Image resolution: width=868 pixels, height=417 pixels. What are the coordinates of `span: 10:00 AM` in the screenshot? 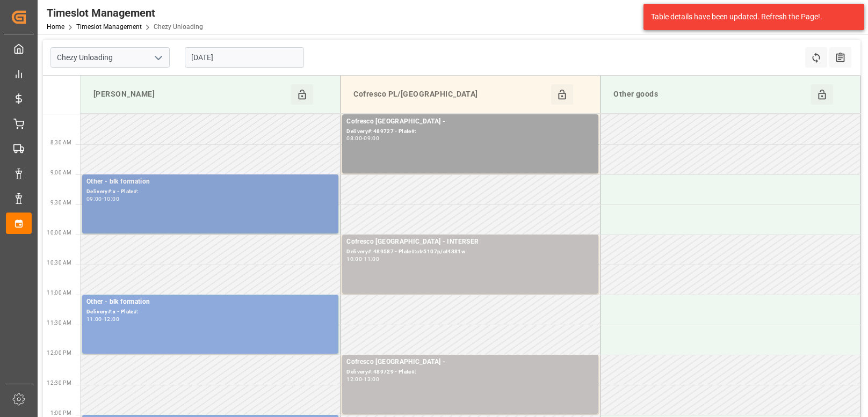 It's located at (59, 232).